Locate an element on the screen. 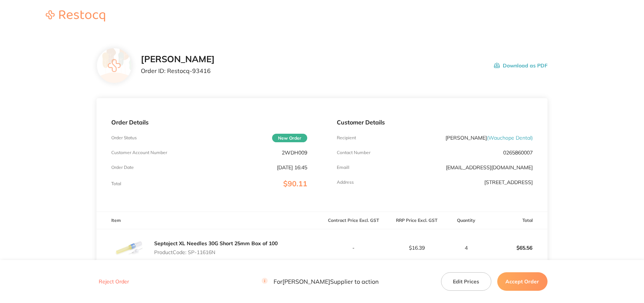 The image size is (644, 303). a: Septoject XL Needles 30G Short 25mm Box of 100 is located at coordinates (216, 243).